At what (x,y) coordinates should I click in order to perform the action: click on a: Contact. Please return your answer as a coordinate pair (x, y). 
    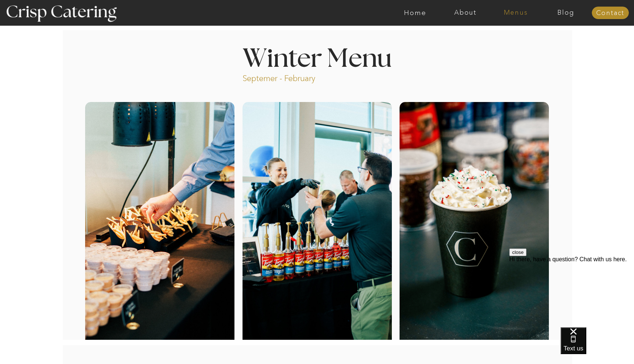
    Looking at the image, I should click on (610, 13).